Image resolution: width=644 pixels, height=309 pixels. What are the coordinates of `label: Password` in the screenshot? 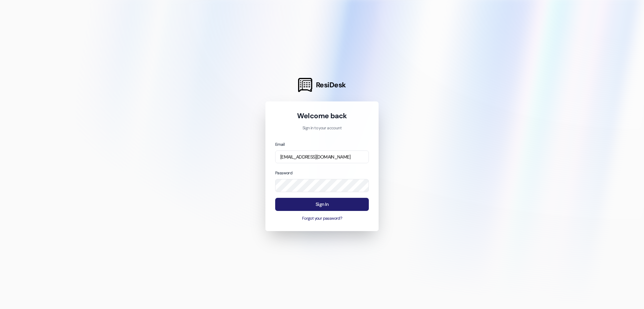 It's located at (284, 173).